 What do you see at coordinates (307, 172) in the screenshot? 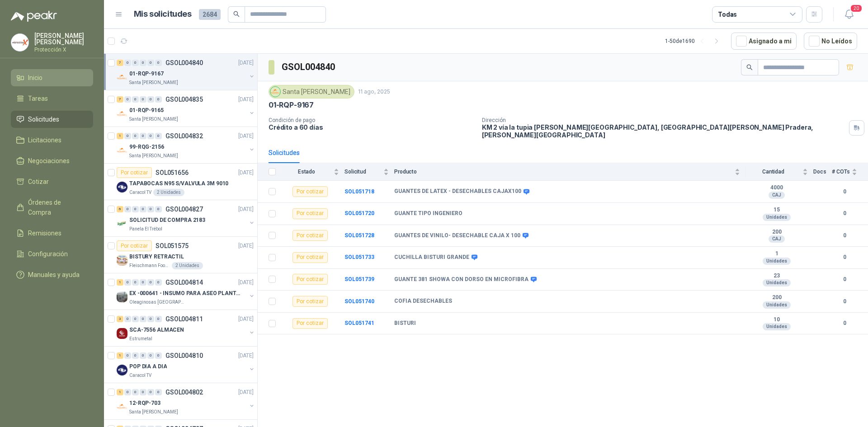
I see `span: Estado` at bounding box center [307, 172].